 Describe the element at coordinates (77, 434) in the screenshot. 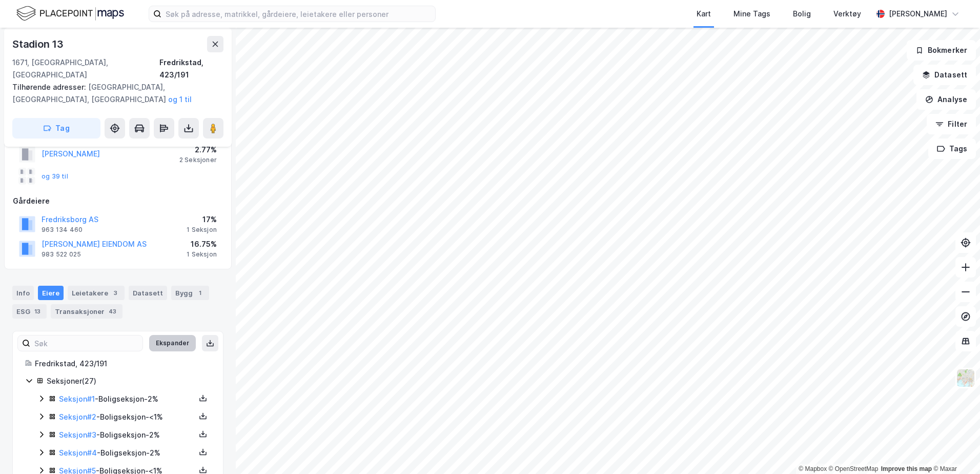

I see `a: Seksjon#3` at that location.